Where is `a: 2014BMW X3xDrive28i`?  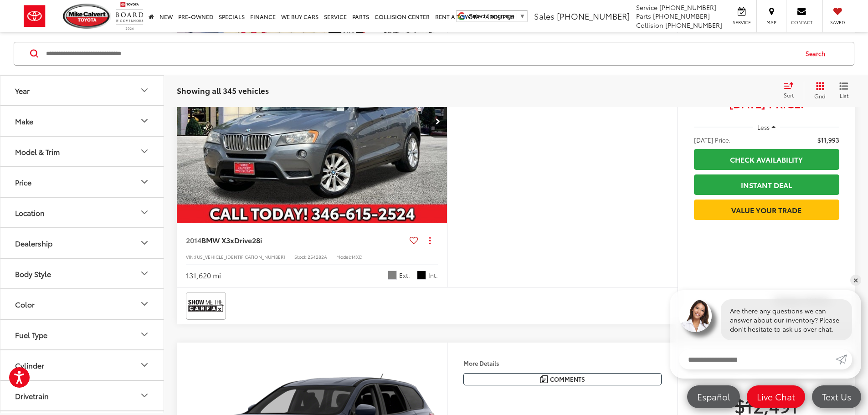
a: 2014BMW X3xDrive28i is located at coordinates (296, 240).